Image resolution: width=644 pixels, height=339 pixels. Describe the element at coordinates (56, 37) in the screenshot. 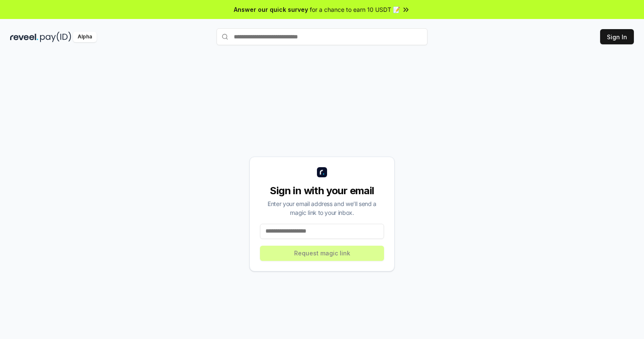

I see `img: pay_id` at that location.